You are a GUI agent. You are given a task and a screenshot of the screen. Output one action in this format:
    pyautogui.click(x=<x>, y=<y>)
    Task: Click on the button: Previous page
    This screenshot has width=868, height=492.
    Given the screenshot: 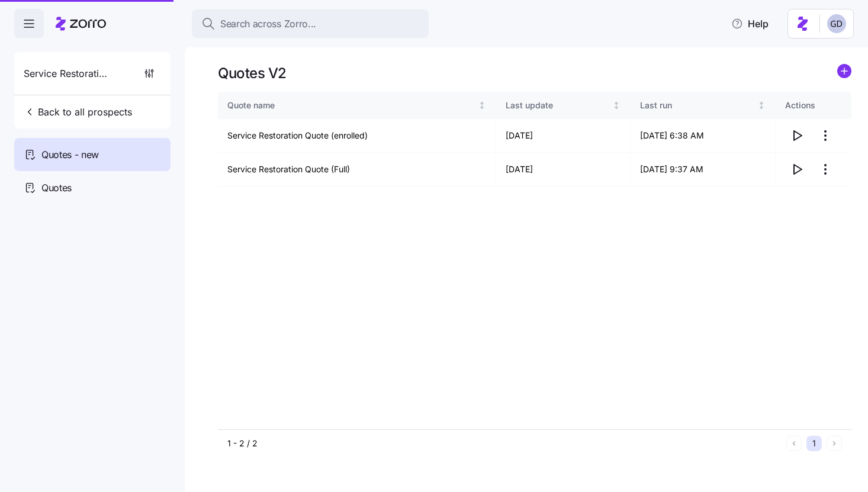 What is the action you would take?
    pyautogui.click(x=794, y=443)
    